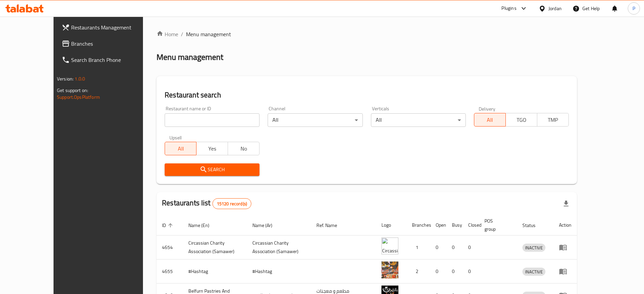 This screenshot has width=644, height=294. I want to click on div: Jordan, so click(555, 8).